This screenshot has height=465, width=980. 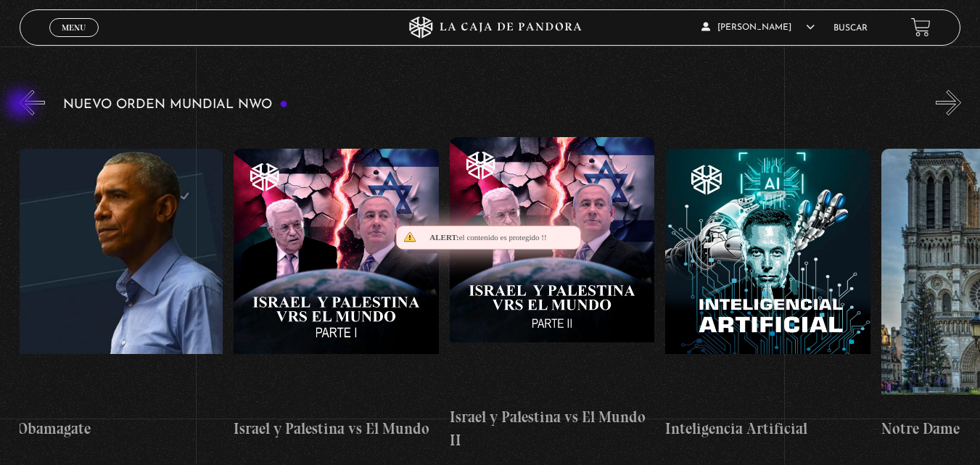 What do you see at coordinates (767, 295) in the screenshot?
I see `a: Inteligencia Artificial` at bounding box center [767, 295].